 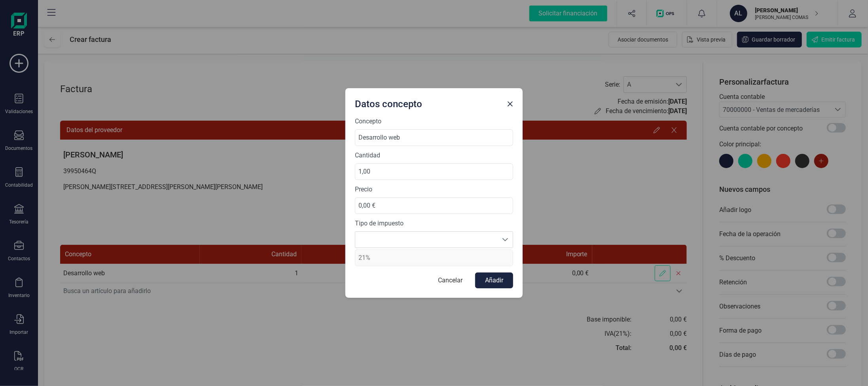 I want to click on label: Precio, so click(x=434, y=190).